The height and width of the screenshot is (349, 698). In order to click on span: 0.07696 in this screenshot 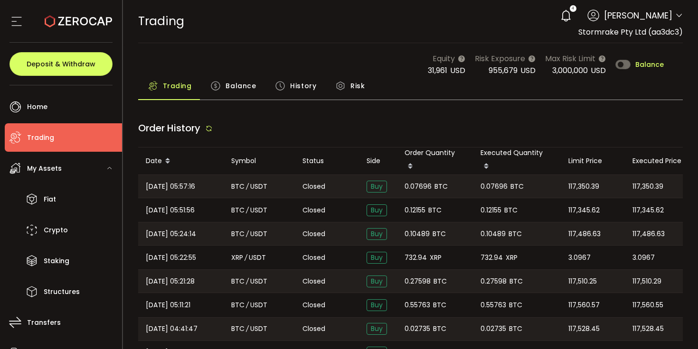, I will do `click(418, 187)`.